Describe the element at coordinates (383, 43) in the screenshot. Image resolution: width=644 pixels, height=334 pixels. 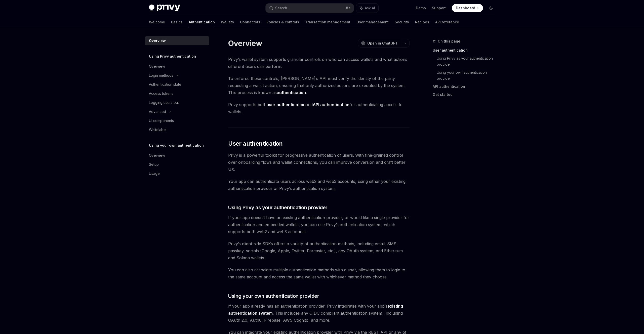
I see `span: Open in ChatGPT` at that location.